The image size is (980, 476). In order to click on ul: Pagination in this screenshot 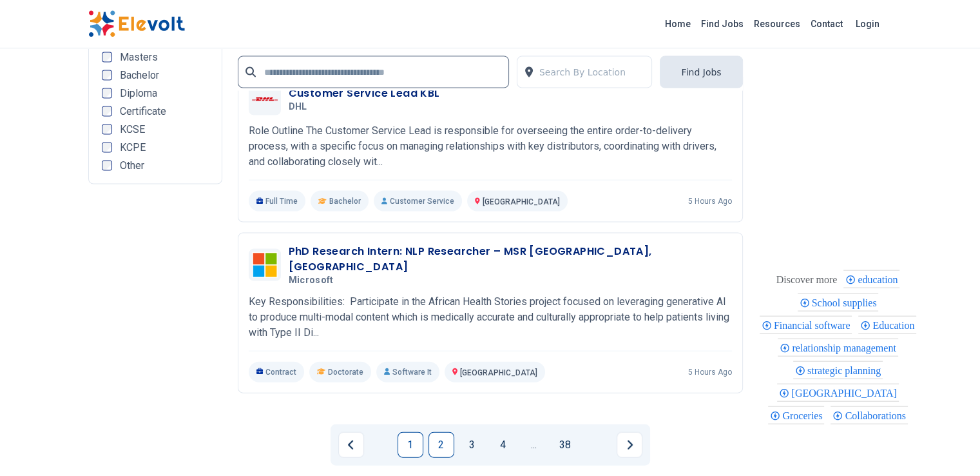, I will do `click(490, 444)`.